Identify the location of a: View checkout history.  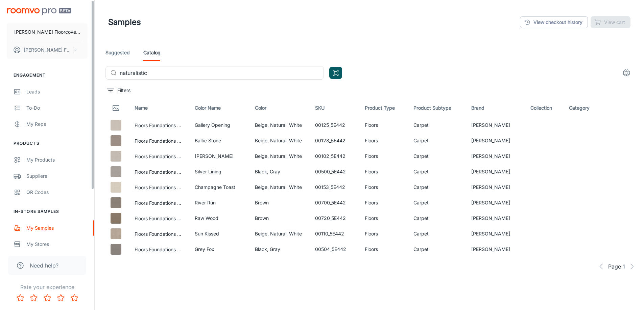
(553, 22).